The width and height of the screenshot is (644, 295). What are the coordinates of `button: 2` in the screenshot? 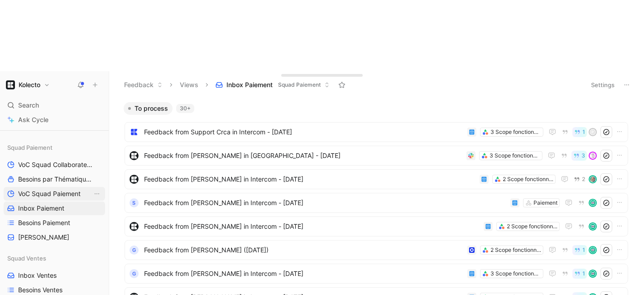 It's located at (579, 180).